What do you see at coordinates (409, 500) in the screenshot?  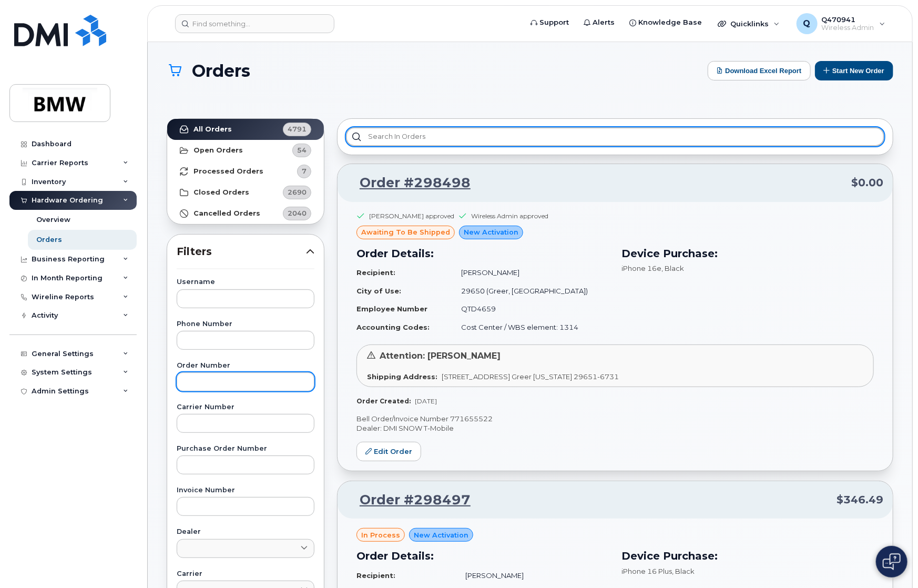 I see `a: Order #298497` at bounding box center [409, 500].